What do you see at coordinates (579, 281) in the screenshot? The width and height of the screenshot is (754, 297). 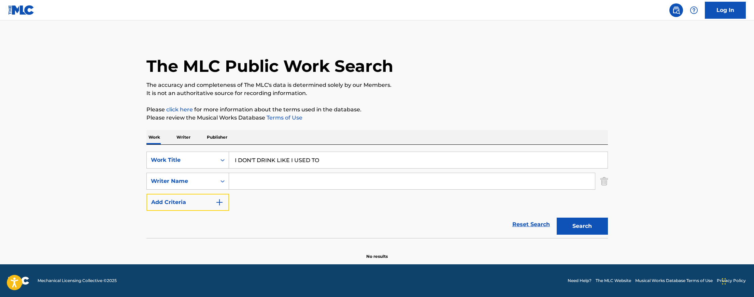 I see `a: Need Help?` at bounding box center [579, 281].